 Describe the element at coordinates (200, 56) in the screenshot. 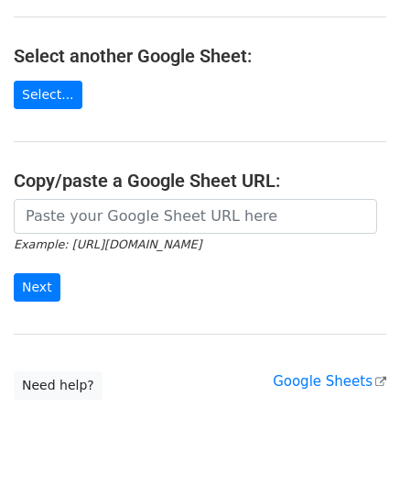

I see `h4: Select another Google Sheet:` at that location.